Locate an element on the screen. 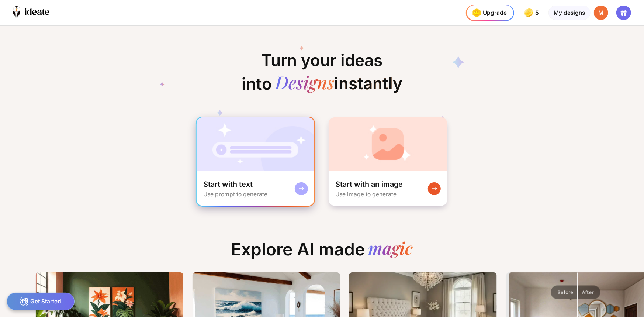 The height and width of the screenshot is (317, 644). div: Use image to generate is located at coordinates (366, 194).